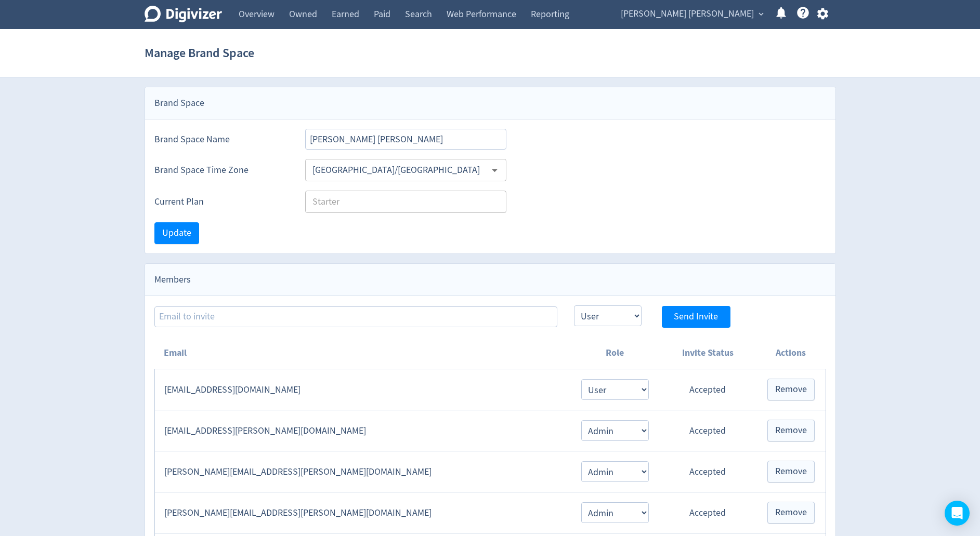 The image size is (980, 536). What do you see at coordinates (695, 317) in the screenshot?
I see `span: Send Invite` at bounding box center [695, 317].